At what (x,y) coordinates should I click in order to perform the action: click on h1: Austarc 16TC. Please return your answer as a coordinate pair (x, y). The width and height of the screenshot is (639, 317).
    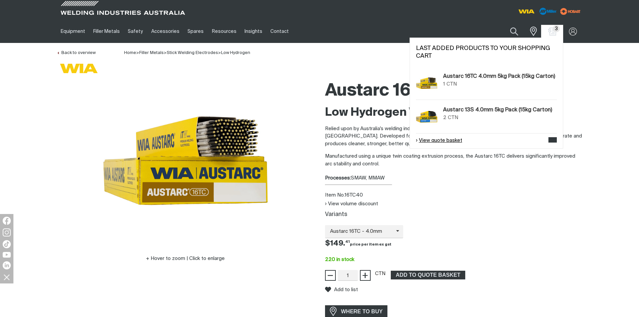
    Looking at the image, I should click on (454, 91).